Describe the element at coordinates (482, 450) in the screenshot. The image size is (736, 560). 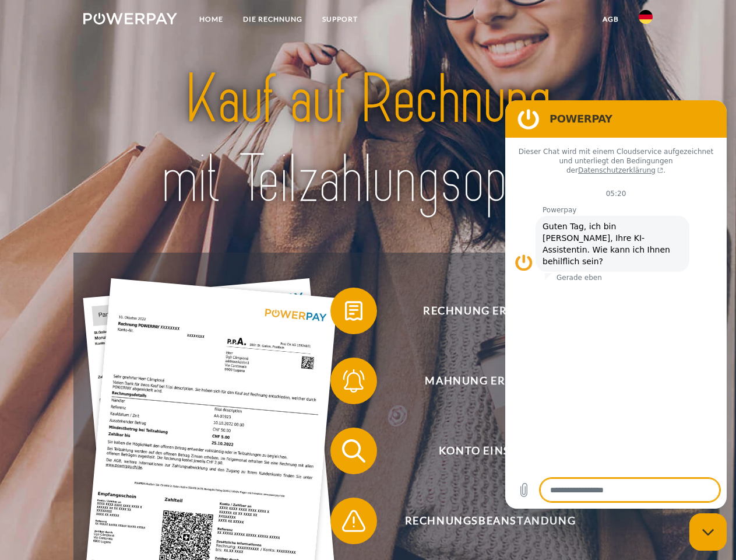
I see `a: Konto einsehen` at that location.